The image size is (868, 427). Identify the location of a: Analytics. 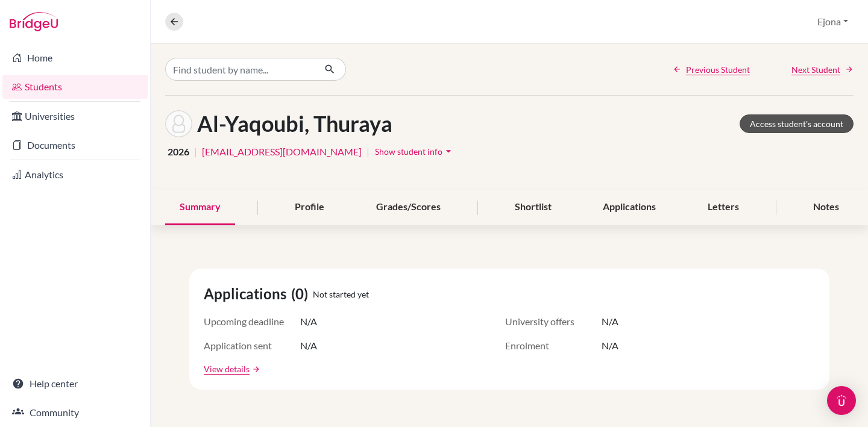
(74, 175).